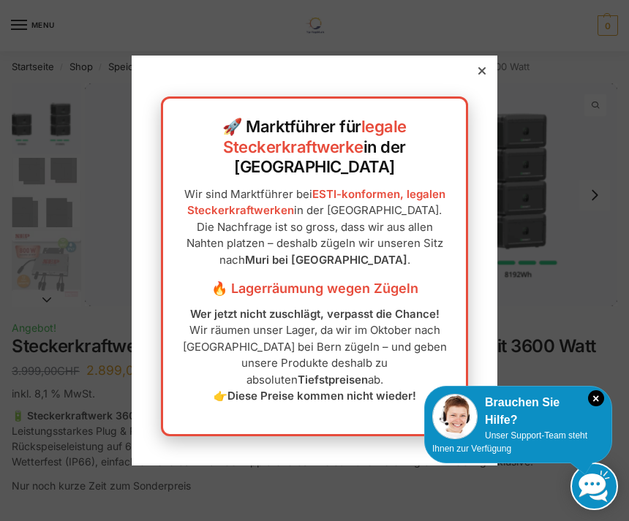  I want to click on a: ESTI-konformen, legalen Steckerkraftwerken, so click(316, 203).